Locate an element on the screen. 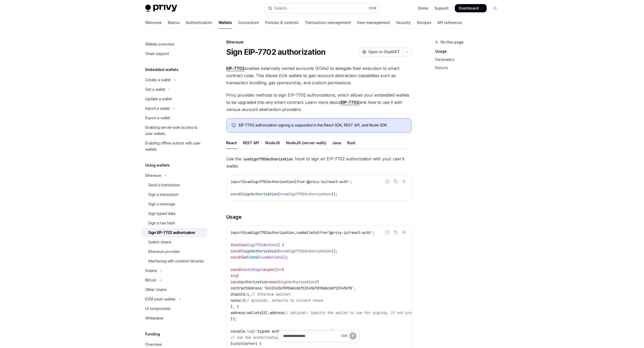  div: Update a wallet is located at coordinates (158, 99).